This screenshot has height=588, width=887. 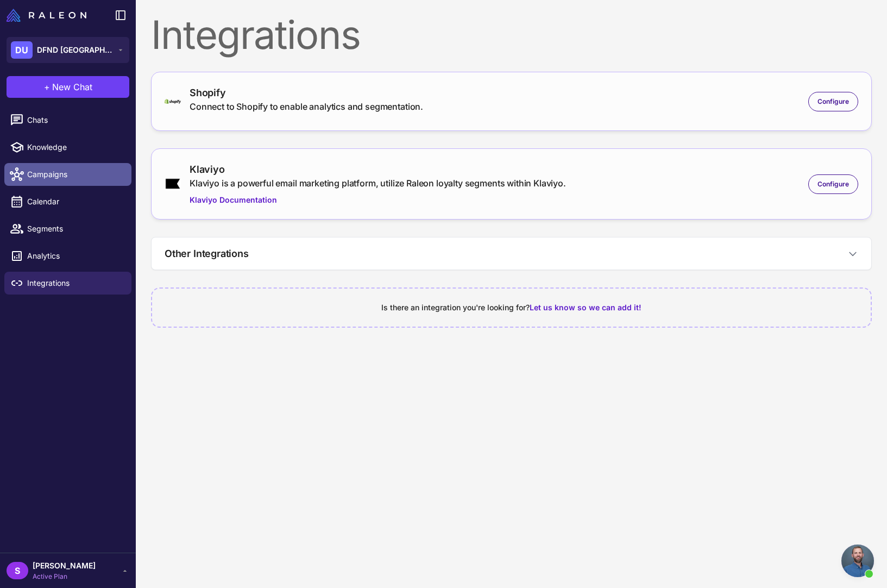 What do you see at coordinates (306, 92) in the screenshot?
I see `div: Shopify` at bounding box center [306, 92].